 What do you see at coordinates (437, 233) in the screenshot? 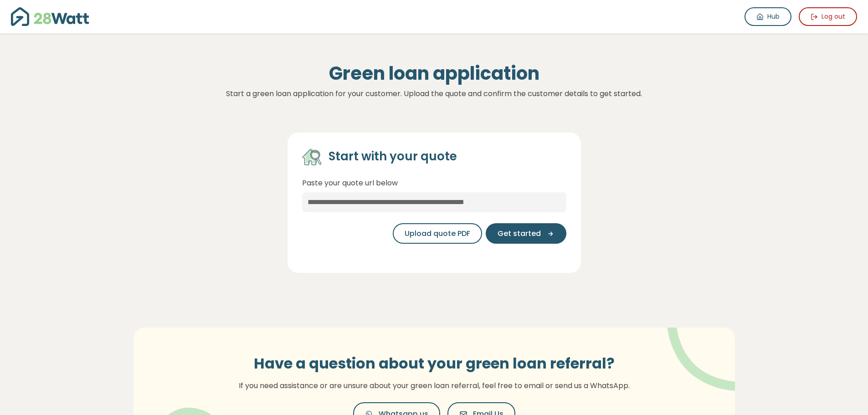
I see `button: Upload quote PDF` at bounding box center [437, 233].